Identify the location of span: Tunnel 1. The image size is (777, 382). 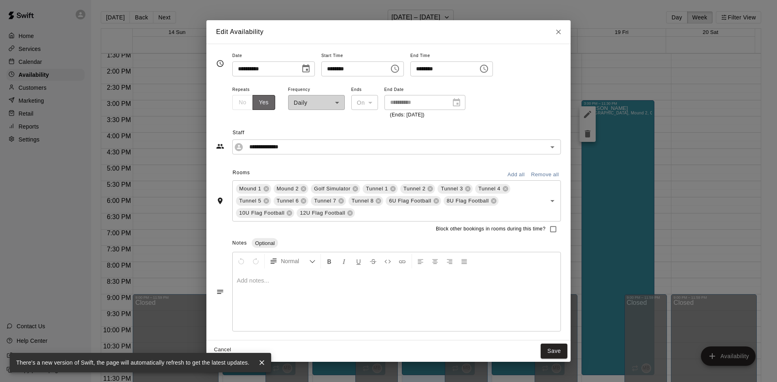
(377, 189).